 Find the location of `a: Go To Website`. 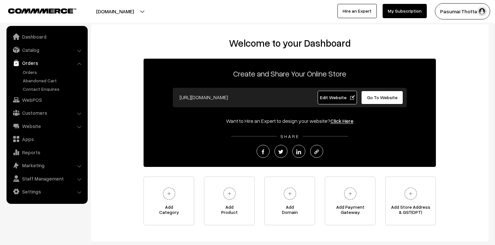

a: Go To Website is located at coordinates (382, 98).